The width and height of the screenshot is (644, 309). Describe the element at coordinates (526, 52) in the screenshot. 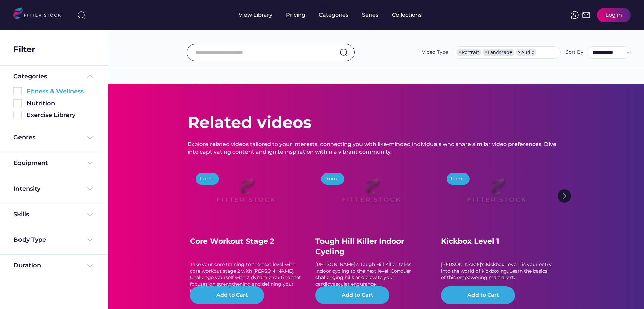

I see `li: Audio` at that location.